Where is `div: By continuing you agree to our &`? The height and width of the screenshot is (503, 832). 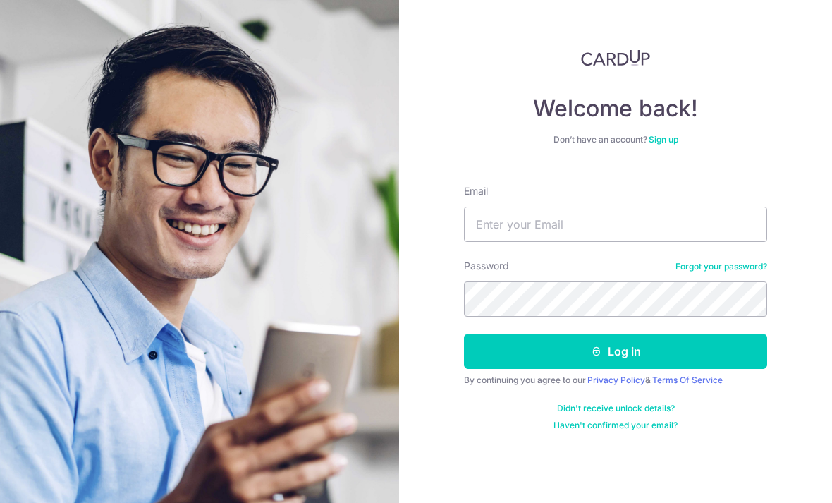
div: By continuing you agree to our & is located at coordinates (616, 380).